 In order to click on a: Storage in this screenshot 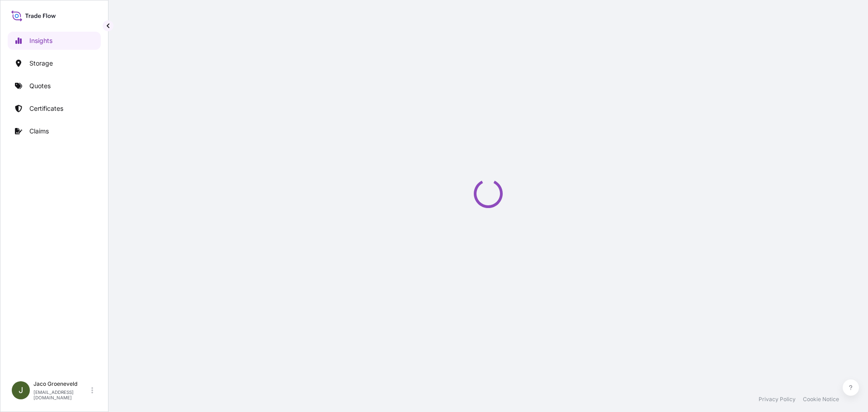, I will do `click(55, 63)`.